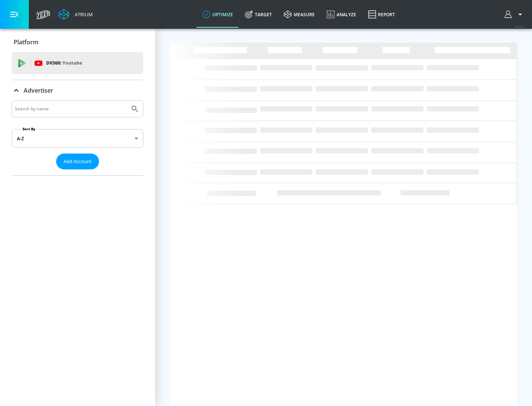 This screenshot has width=532, height=406. What do you see at coordinates (299, 14) in the screenshot?
I see `a: measure` at bounding box center [299, 14].